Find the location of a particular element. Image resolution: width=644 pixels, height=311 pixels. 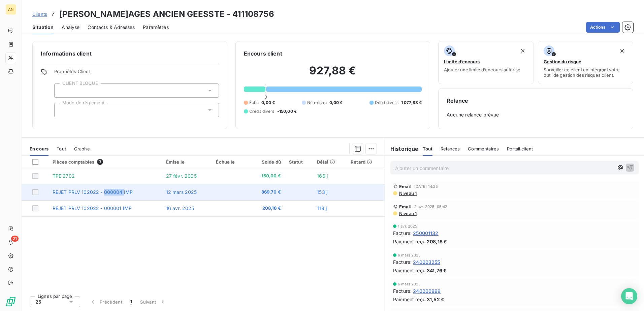

span: Relances is located at coordinates (450, 148).